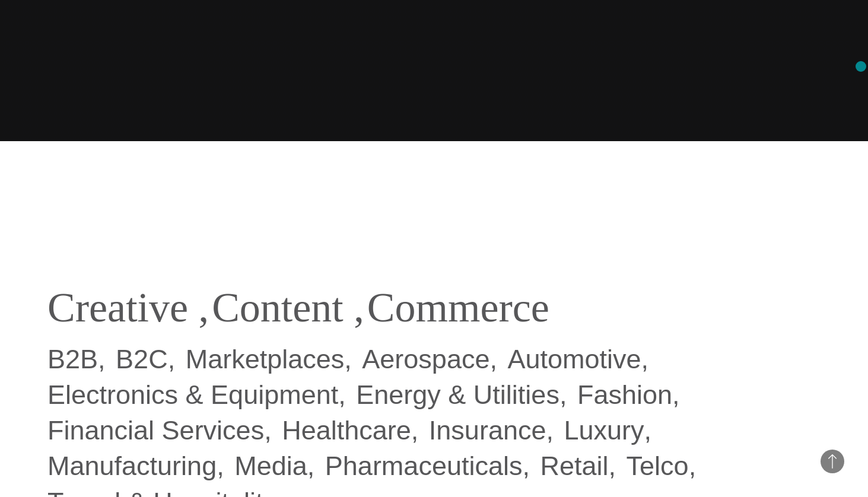 The width and height of the screenshot is (868, 497). Describe the element at coordinates (265, 359) in the screenshot. I see `a: Marketplaces` at that location.